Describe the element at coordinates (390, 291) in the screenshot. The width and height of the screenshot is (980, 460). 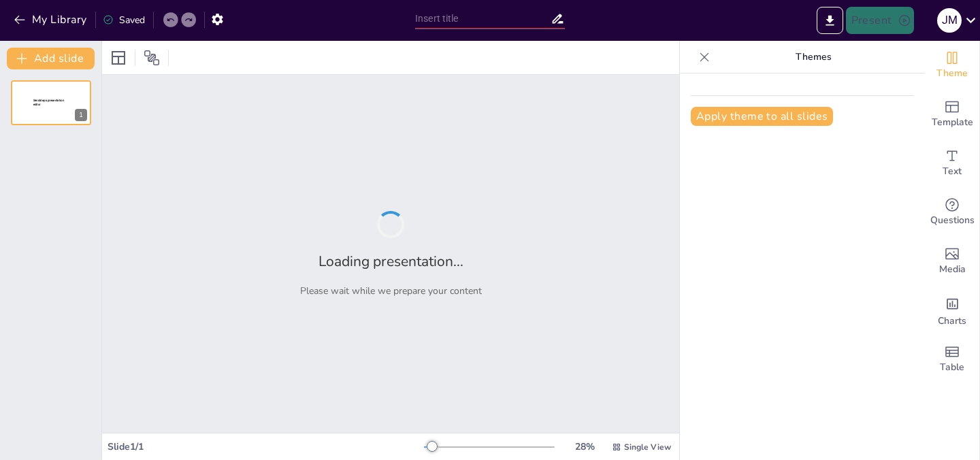
I see `p: Please wait while we prepare your content` at that location.